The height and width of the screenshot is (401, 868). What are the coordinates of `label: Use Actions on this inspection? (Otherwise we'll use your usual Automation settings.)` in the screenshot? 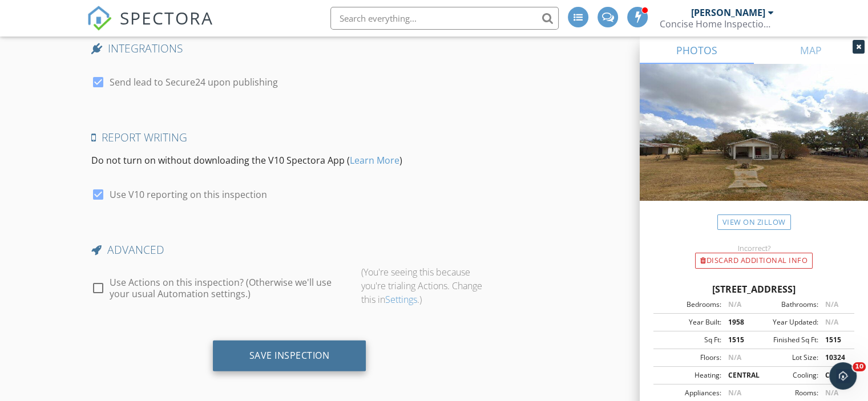 It's located at (231, 288).